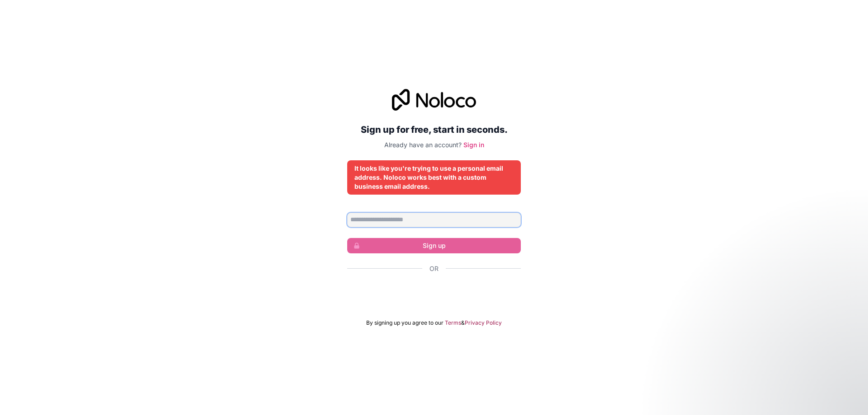 The image size is (868, 415). Describe the element at coordinates (434, 269) in the screenshot. I see `span: Or` at that location.